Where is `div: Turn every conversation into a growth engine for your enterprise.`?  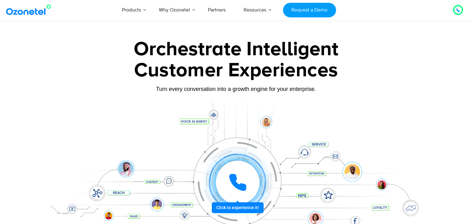 div: Turn every conversation into a growth engine for your enterprise. is located at coordinates (236, 89).